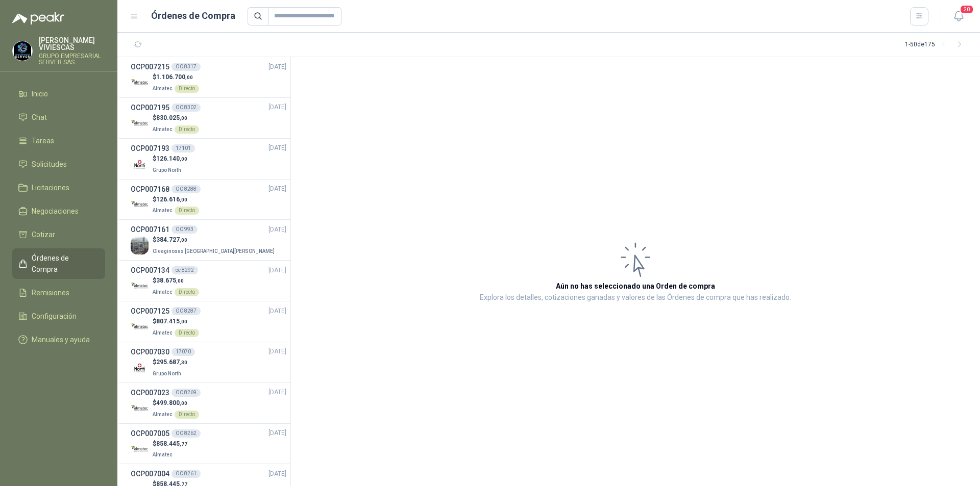  Describe the element at coordinates (193, 15) in the screenshot. I see `h1: Órdenes de Compra` at that location.